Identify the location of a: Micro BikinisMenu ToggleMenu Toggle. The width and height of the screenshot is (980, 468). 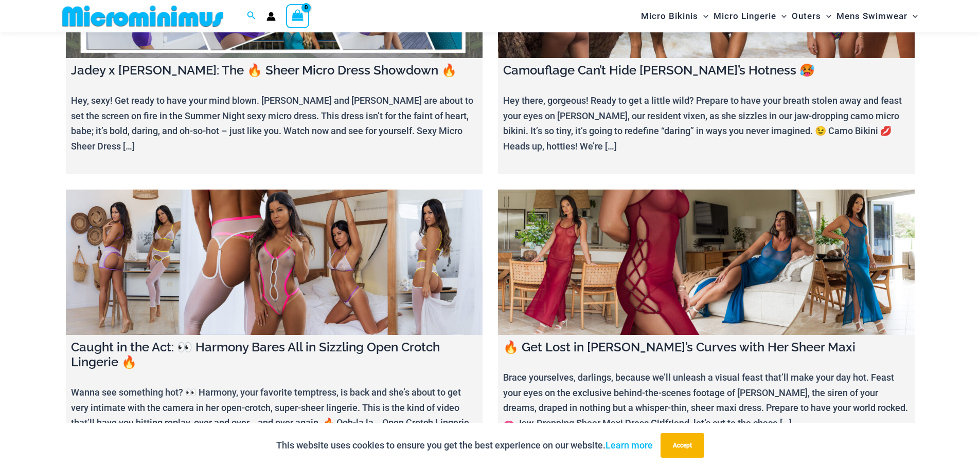
(675, 16).